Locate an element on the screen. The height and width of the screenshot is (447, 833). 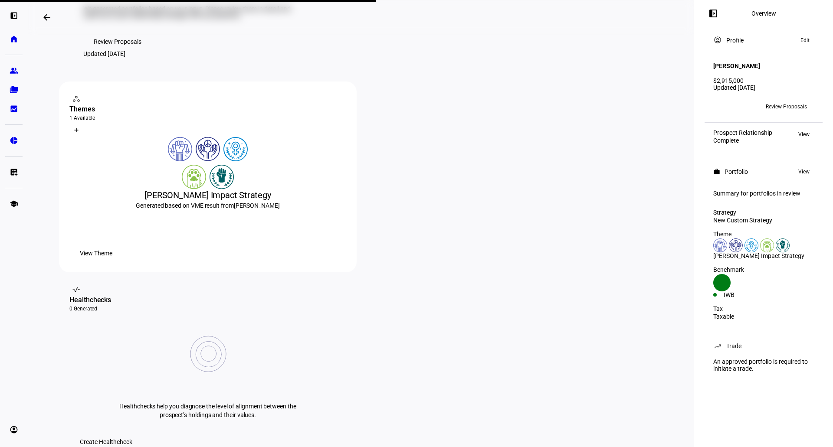
div: Theme is located at coordinates (764, 234).